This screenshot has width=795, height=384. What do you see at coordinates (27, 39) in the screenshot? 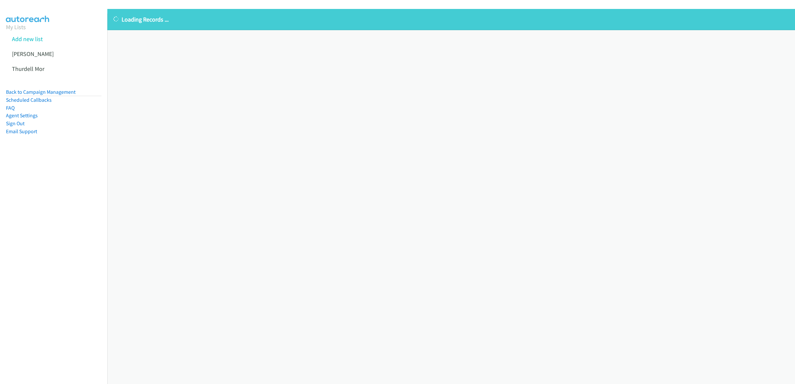
I see `a: Add new list` at bounding box center [27, 39].